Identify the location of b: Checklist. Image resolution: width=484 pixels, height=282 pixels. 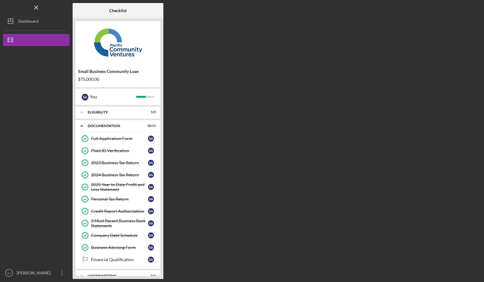
(118, 11).